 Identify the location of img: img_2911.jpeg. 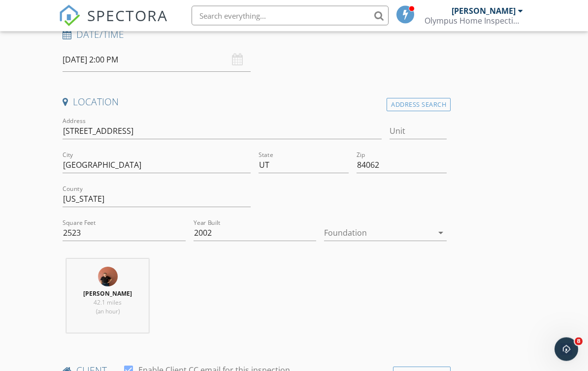
(108, 277).